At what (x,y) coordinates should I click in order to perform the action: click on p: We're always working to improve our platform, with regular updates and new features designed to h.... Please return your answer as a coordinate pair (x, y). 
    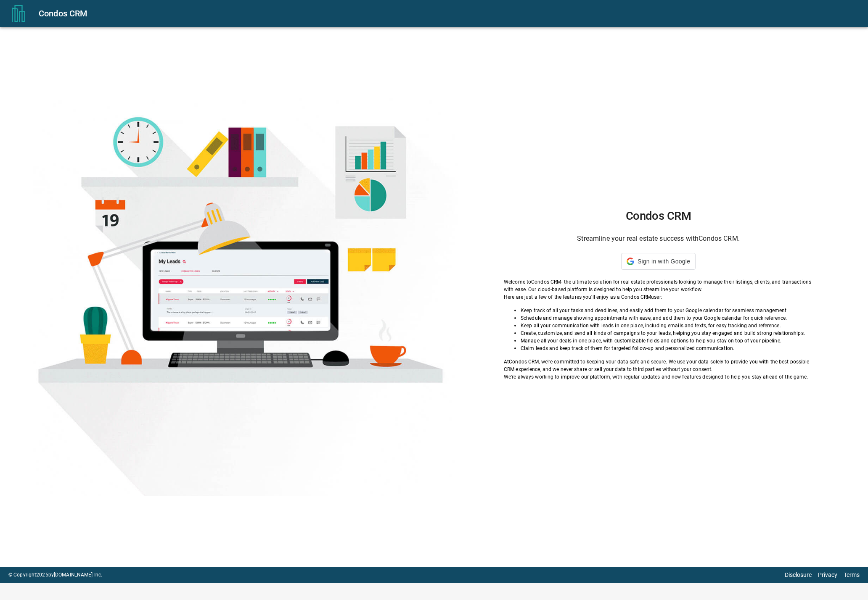
    Looking at the image, I should click on (658, 377).